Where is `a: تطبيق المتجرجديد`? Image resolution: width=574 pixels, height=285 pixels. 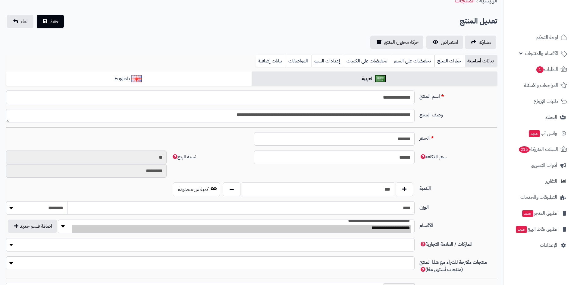 a: تطبيق المتجرجديد is located at coordinates (538, 213).